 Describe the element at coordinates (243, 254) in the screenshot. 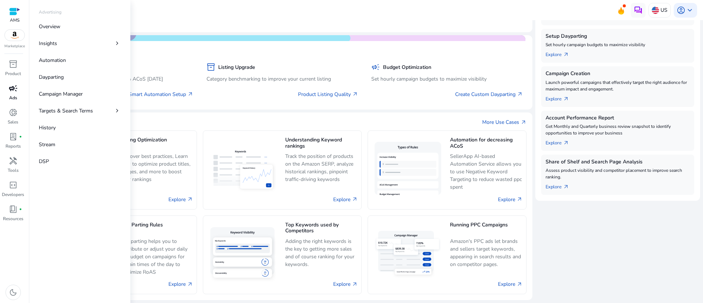

I see `img: Top Keywords used by Competitors` at that location.